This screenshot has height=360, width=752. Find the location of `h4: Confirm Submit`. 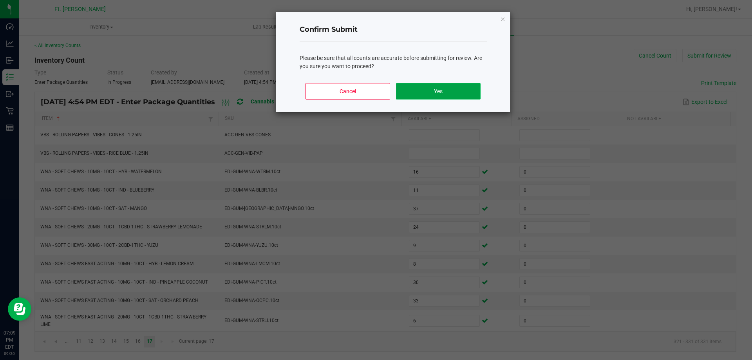

h4: Confirm Submit is located at coordinates (393, 30).